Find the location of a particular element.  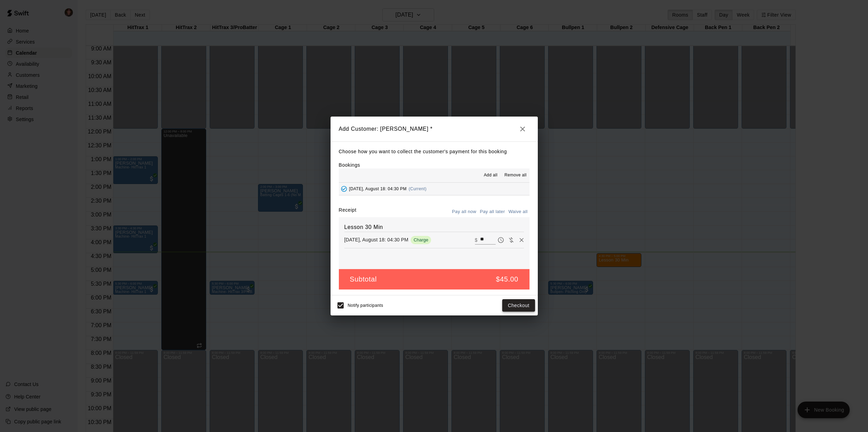

label: Bookings is located at coordinates (350, 165).